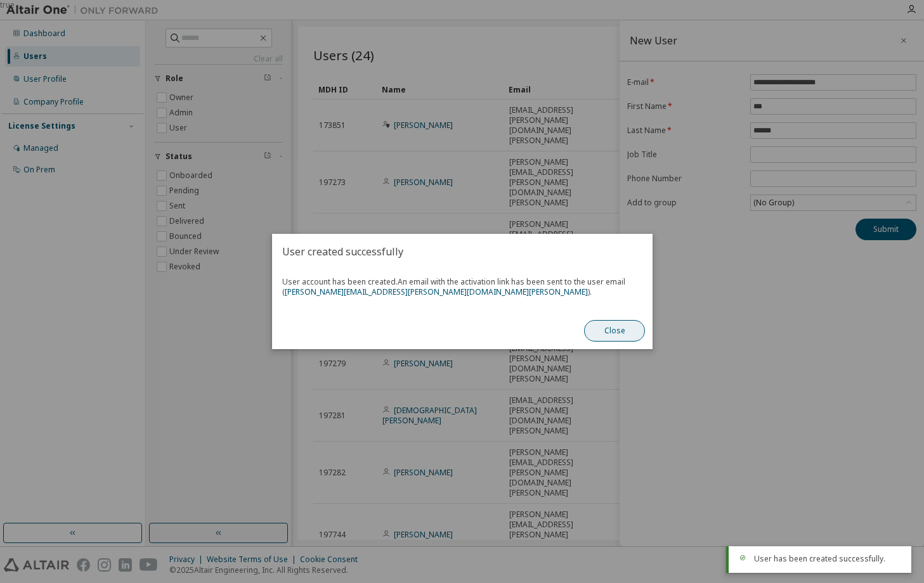 This screenshot has width=924, height=583. What do you see at coordinates (614, 331) in the screenshot?
I see `button: Close` at bounding box center [614, 331].